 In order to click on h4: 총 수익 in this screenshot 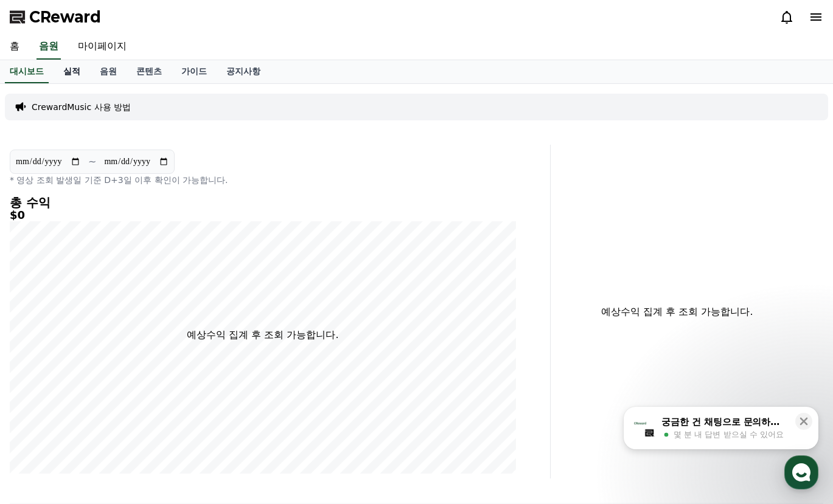, I will do `click(263, 202)`.